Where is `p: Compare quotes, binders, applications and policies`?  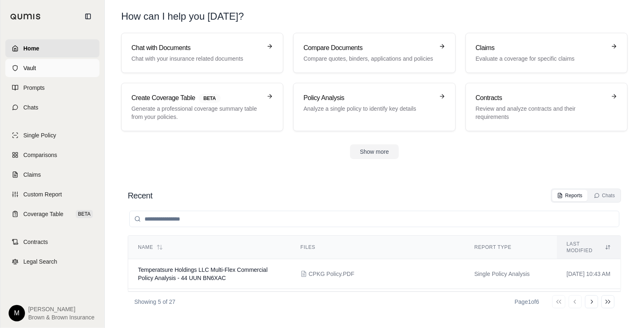
p: Compare quotes, binders, applications and policies is located at coordinates (369, 58).